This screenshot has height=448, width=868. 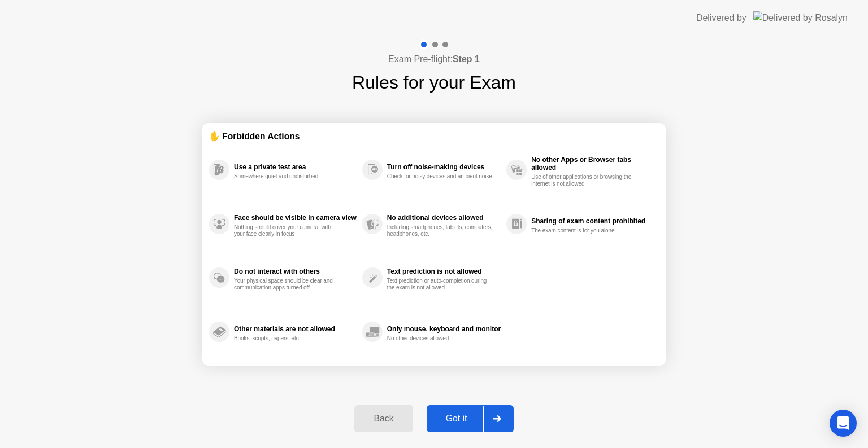 I want to click on div: Somewhere quiet and undisturbed, so click(x=287, y=177).